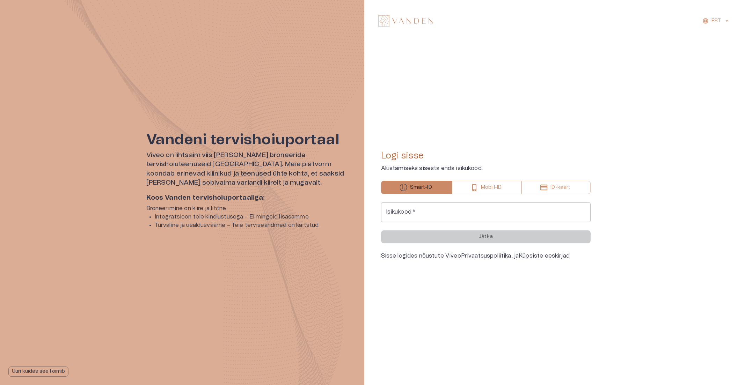  What do you see at coordinates (486, 156) in the screenshot?
I see `h4: Logi sisse` at bounding box center [486, 156].